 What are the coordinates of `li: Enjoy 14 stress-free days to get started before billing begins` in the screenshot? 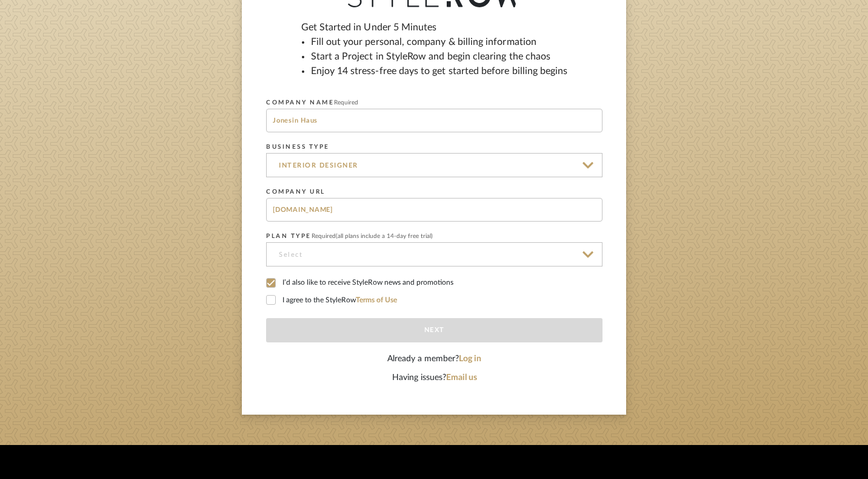 It's located at (440, 71).